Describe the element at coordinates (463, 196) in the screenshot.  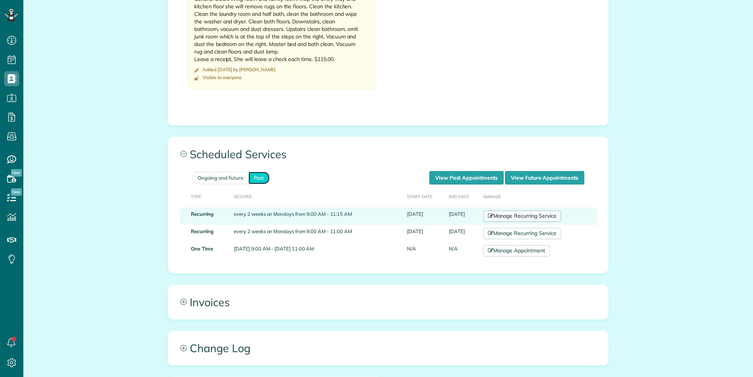
I see `th: End Date` at that location.